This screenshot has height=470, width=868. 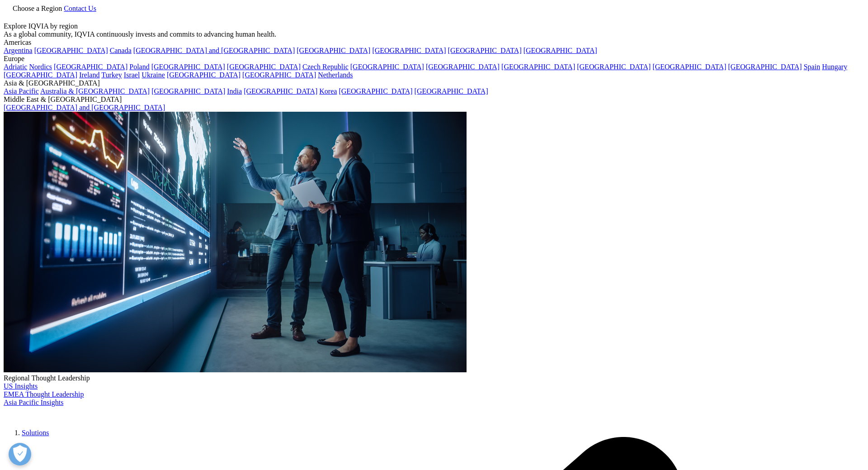 What do you see at coordinates (18, 50) in the screenshot?
I see `a: Argentina` at bounding box center [18, 50].